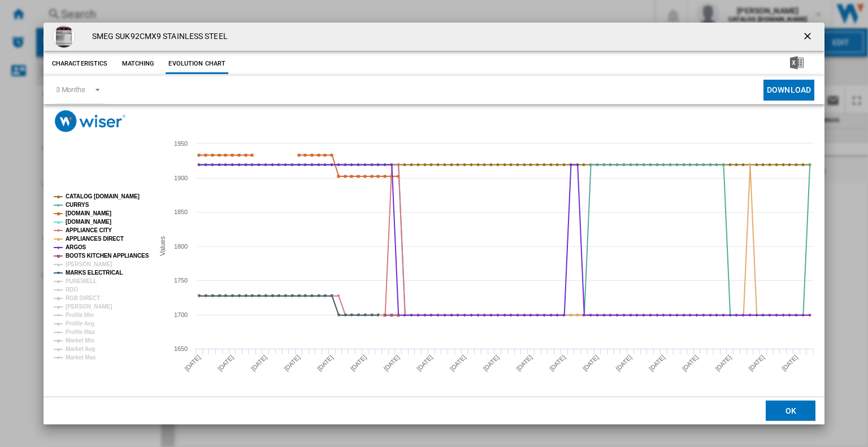 The height and width of the screenshot is (447, 868). Describe the element at coordinates (80, 340) in the screenshot. I see `tspan: Market Min` at that location.